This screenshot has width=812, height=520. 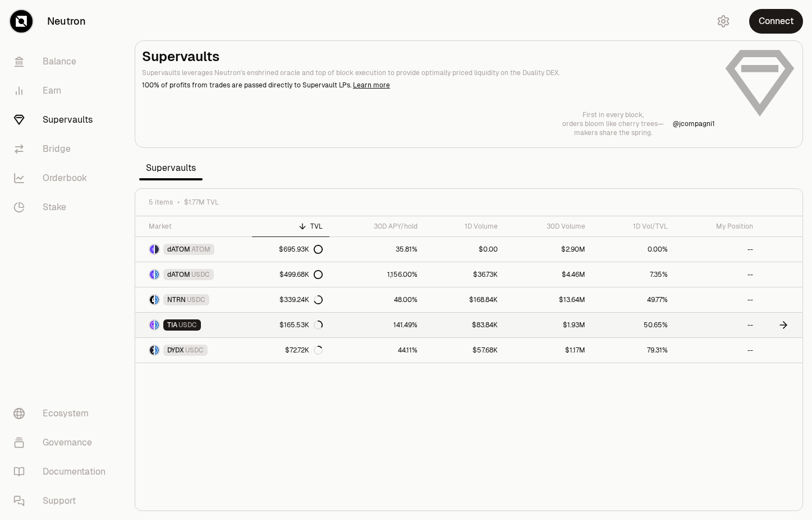 What do you see at coordinates (301, 250) in the screenshot?
I see `div: $695.93K` at bounding box center [301, 250].